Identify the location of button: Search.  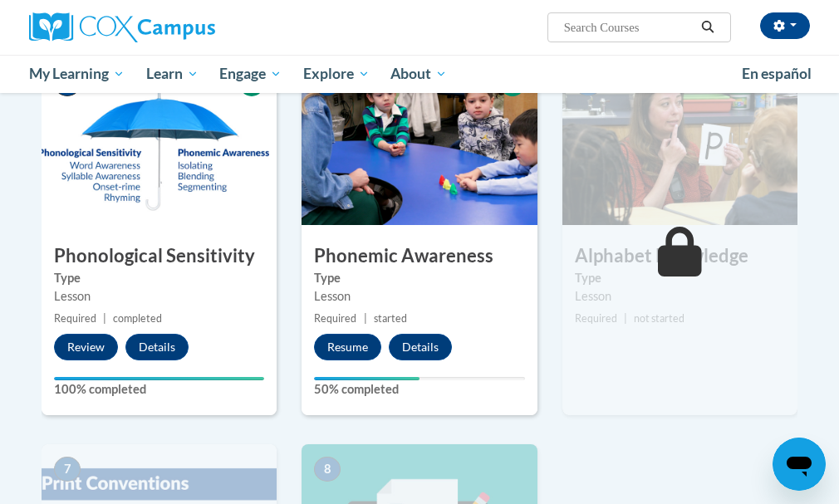
(708, 27).